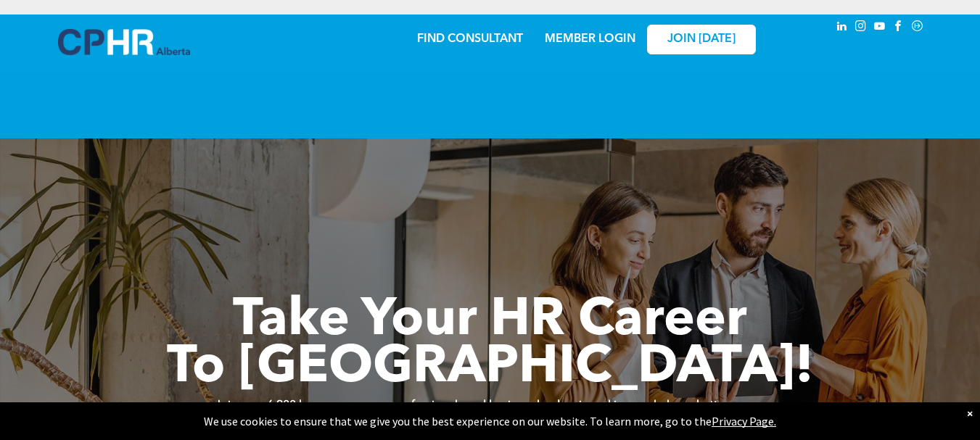 The height and width of the screenshot is (440, 980). What do you see at coordinates (917, 28) in the screenshot?
I see `a: Social network` at bounding box center [917, 28].